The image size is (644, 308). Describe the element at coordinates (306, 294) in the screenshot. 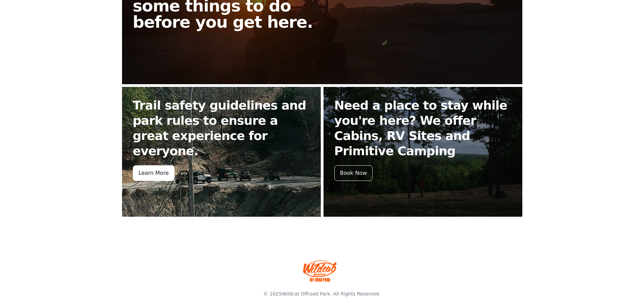

I see `a: Wildcat Offroad Park` at that location.